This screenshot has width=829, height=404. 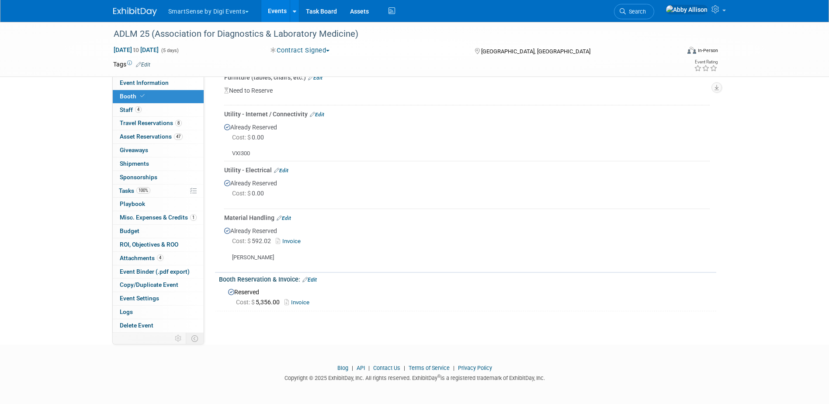 I want to click on span: 5,356.00, so click(x=260, y=302).